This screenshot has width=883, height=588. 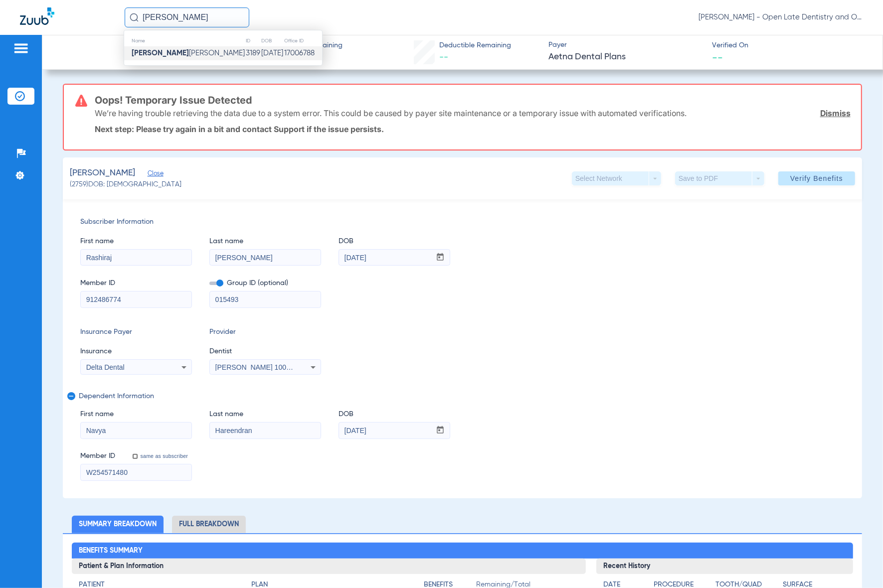 I want to click on li: Full Breakdown, so click(x=209, y=524).